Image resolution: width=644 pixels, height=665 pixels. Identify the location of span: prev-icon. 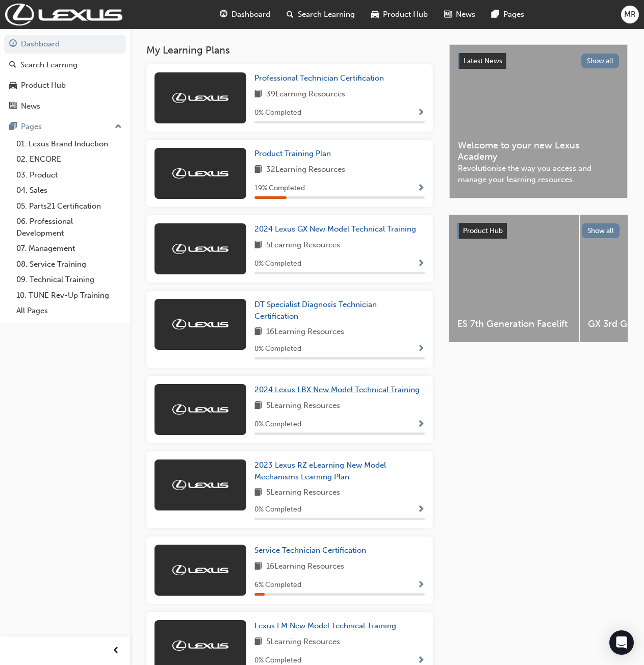
(116, 650).